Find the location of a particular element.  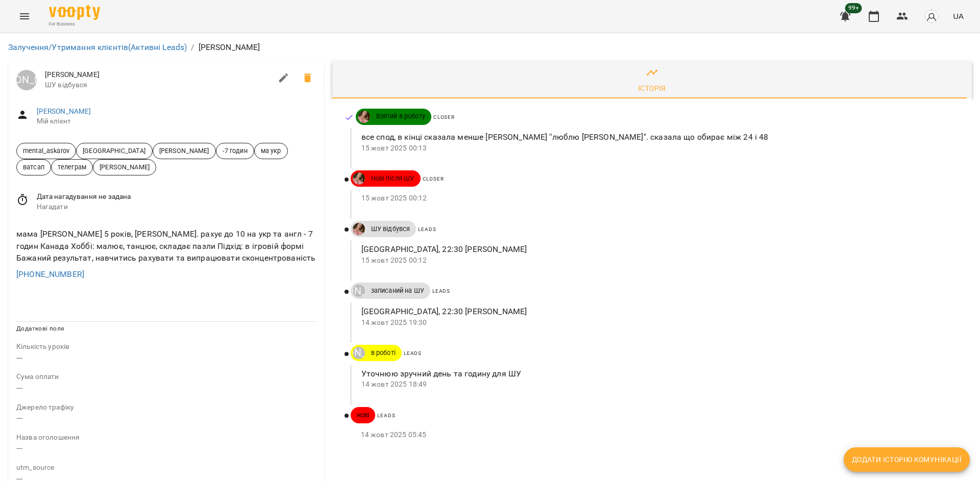

div: Історія is located at coordinates (652, 89).